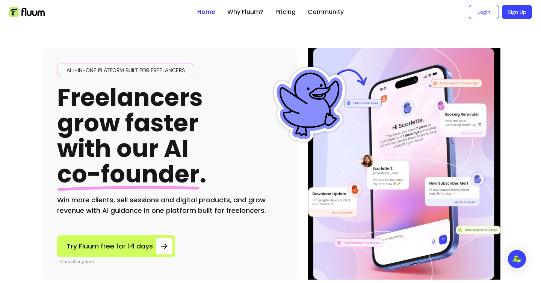  Describe the element at coordinates (126, 70) in the screenshot. I see `span: All-in-one platform built for freelancers` at that location.